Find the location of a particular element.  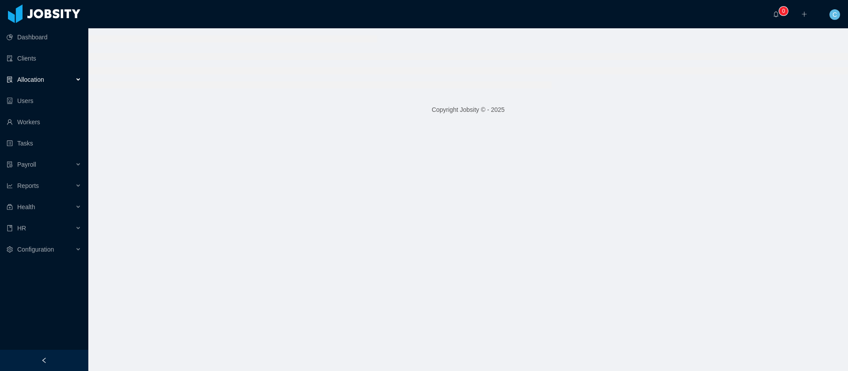

i: icon: bell is located at coordinates (776, 14).